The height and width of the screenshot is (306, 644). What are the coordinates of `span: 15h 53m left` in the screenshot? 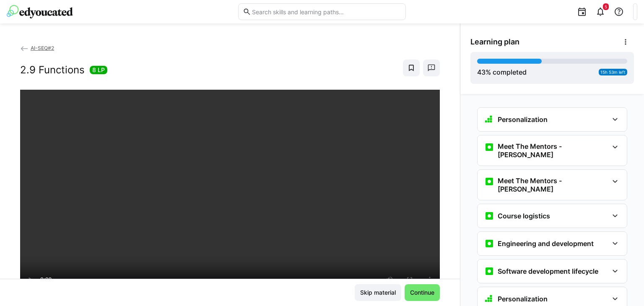 It's located at (613, 72).